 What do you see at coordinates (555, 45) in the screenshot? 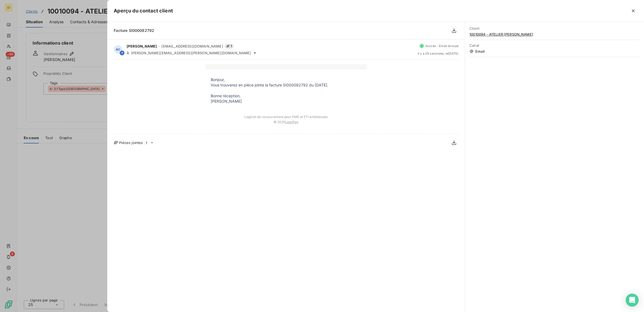
I see `span: Canal` at bounding box center [555, 45].